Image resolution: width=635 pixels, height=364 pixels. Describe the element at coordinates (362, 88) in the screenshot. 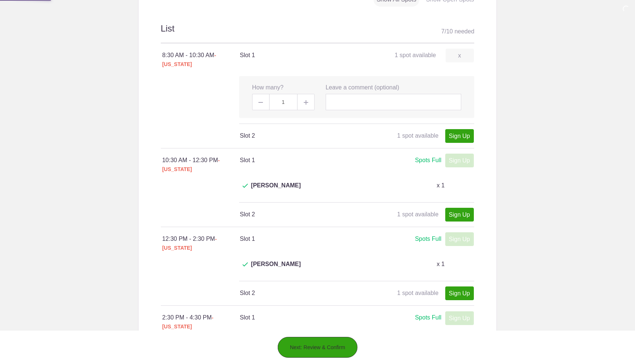

I see `label: Leave a comment (optional)` at that location.